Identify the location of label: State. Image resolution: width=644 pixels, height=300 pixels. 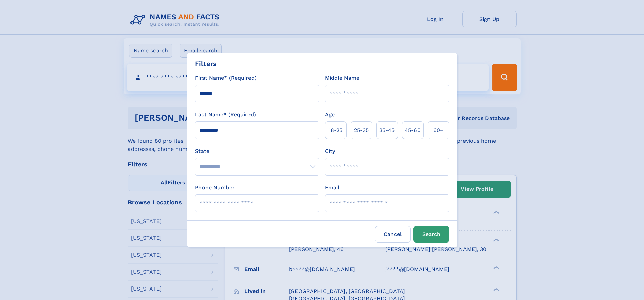
(257, 151).